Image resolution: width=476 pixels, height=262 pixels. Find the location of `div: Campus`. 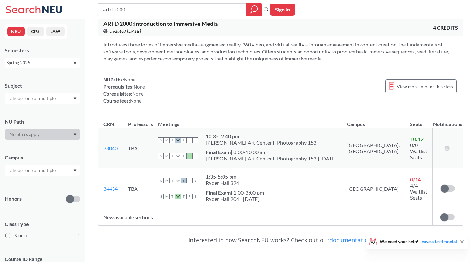

div: Campus is located at coordinates (43, 157).